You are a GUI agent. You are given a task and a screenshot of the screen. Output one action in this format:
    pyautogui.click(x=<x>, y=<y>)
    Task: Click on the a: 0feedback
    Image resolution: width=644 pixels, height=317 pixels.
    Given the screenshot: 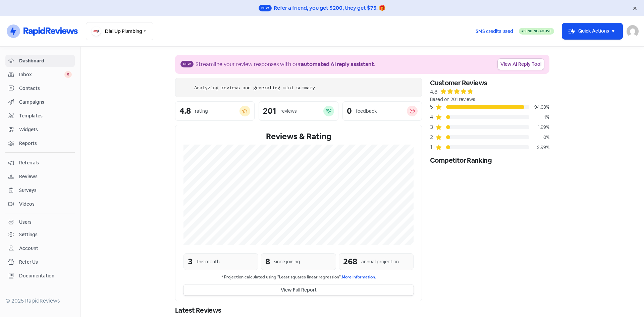 What is the action you would take?
    pyautogui.click(x=382, y=111)
    